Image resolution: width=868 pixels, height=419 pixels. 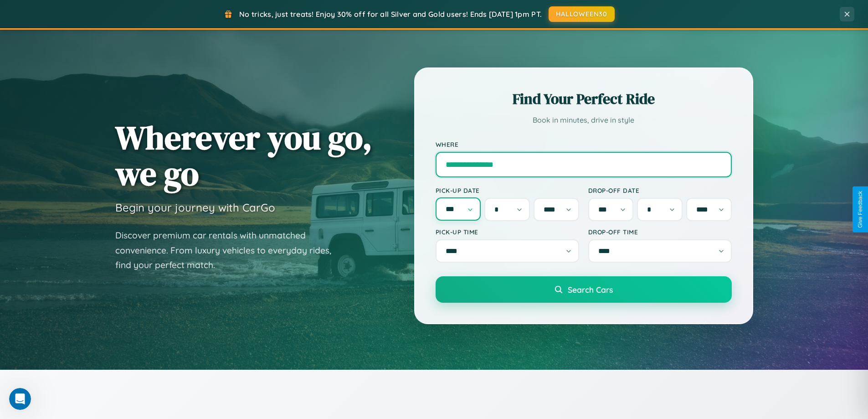 What do you see at coordinates (660, 190) in the screenshot?
I see `label: Drop-off Date` at bounding box center [660, 190].